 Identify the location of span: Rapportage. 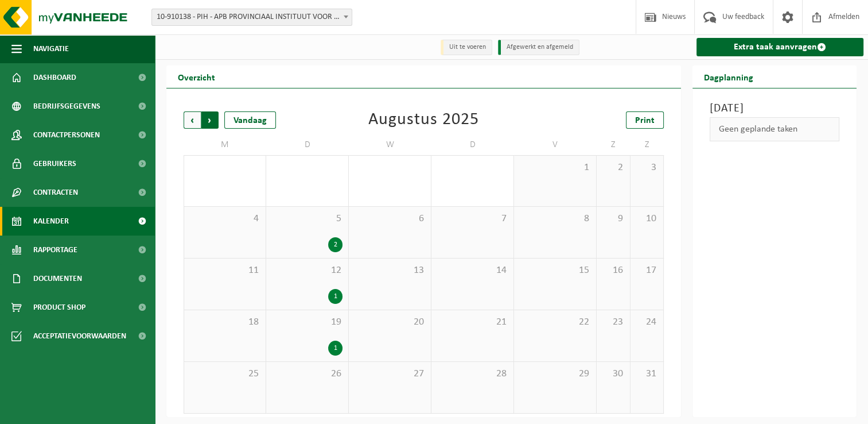
(55, 250).